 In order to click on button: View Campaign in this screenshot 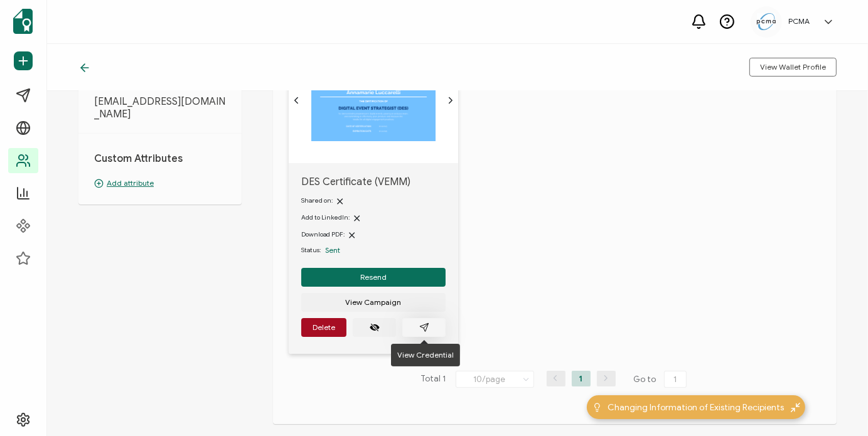, I will do `click(374, 302)`.